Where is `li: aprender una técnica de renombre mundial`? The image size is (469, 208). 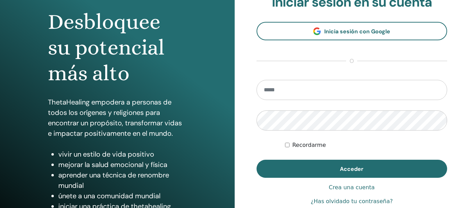 li: aprender una técnica de renombre mundial is located at coordinates (123, 180).